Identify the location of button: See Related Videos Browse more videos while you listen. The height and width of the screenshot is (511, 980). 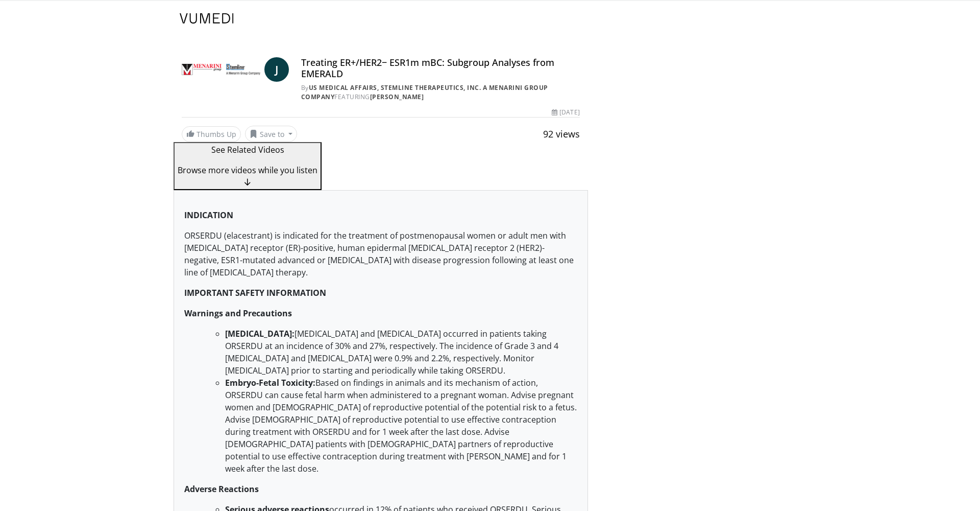
(248, 166).